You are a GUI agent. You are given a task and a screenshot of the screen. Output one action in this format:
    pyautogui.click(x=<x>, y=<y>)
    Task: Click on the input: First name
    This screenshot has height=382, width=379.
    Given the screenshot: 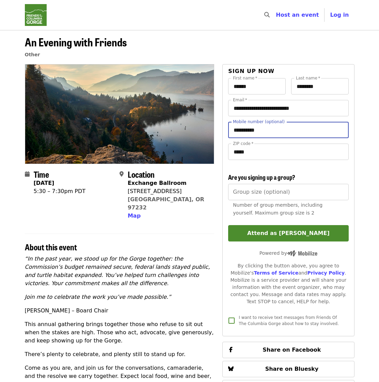 What is the action you would take?
    pyautogui.click(x=257, y=86)
    